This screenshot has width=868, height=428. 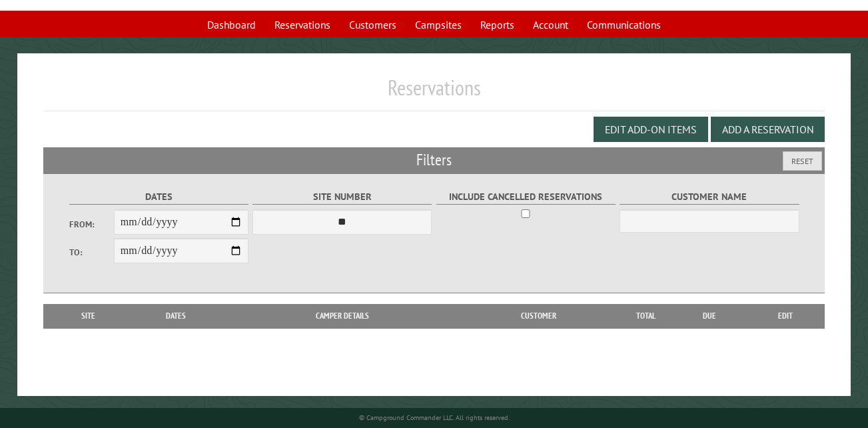 What do you see at coordinates (434, 160) in the screenshot?
I see `h2: Filters` at bounding box center [434, 160].